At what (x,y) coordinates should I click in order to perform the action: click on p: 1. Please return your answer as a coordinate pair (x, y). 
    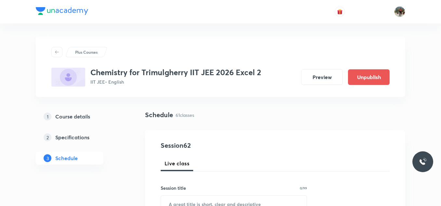
    Looking at the image, I should click on (47, 116).